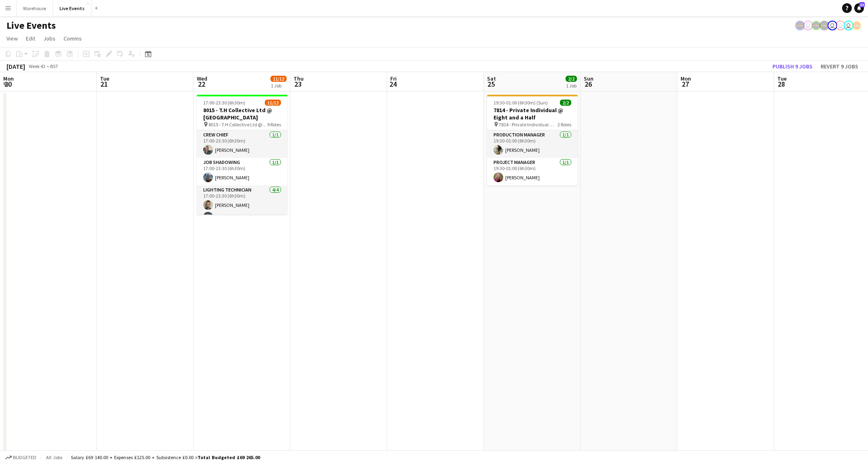 This screenshot has width=868, height=464. What do you see at coordinates (72, 38) in the screenshot?
I see `span: Comms` at bounding box center [72, 38].